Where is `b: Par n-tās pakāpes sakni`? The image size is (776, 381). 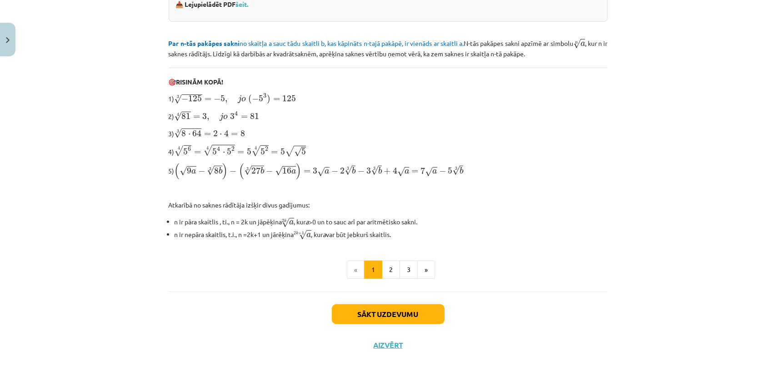
b: Par n-tās pakāpes sakni is located at coordinates (204, 43).